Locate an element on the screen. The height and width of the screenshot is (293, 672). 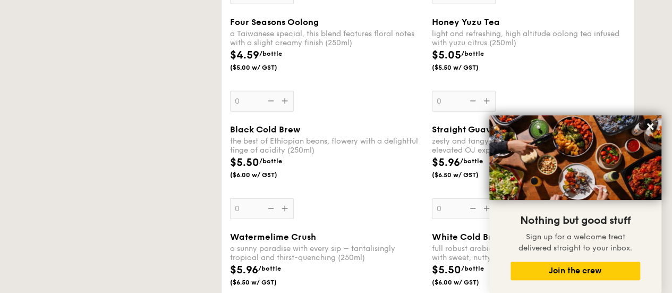
div: a Taiwanese special, this blend features floral notes with a slight creamy finish (250ml) is located at coordinates (327, 38).